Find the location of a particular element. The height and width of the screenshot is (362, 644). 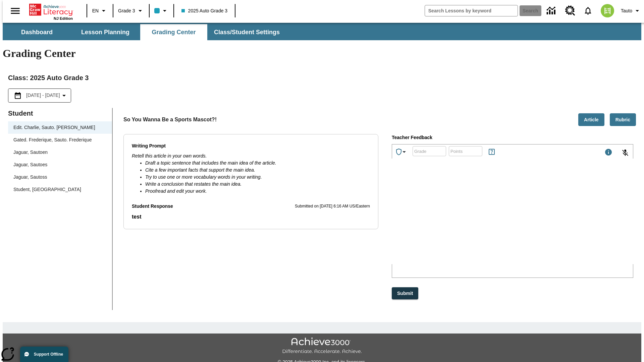

img: avatar image is located at coordinates (608, 11).